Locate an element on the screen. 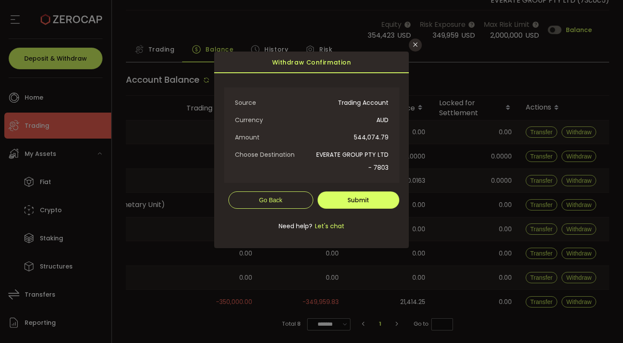 The image size is (623, 343). span: Let's chat is located at coordinates (328, 226).